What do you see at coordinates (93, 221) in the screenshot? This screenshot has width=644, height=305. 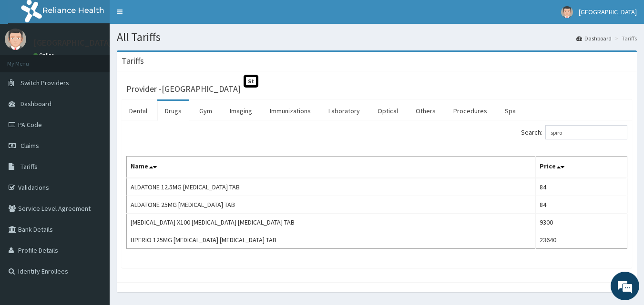 I see `textarea: Type your message and hit 'Enter'` at bounding box center [93, 221].